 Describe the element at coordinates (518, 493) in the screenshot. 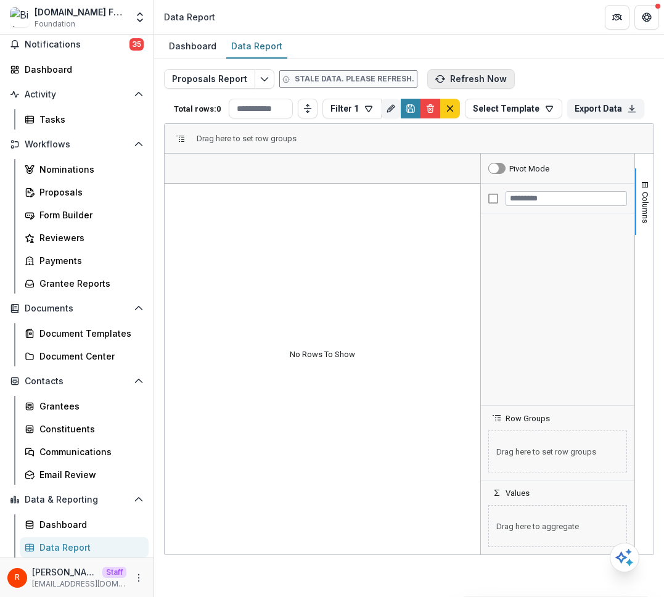

I see `span: Values` at that location.